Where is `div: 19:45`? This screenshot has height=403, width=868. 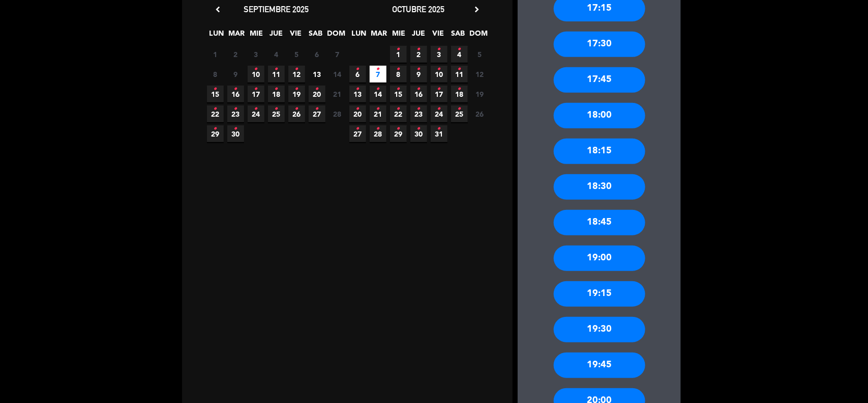
div: 19:45 is located at coordinates (600, 365).